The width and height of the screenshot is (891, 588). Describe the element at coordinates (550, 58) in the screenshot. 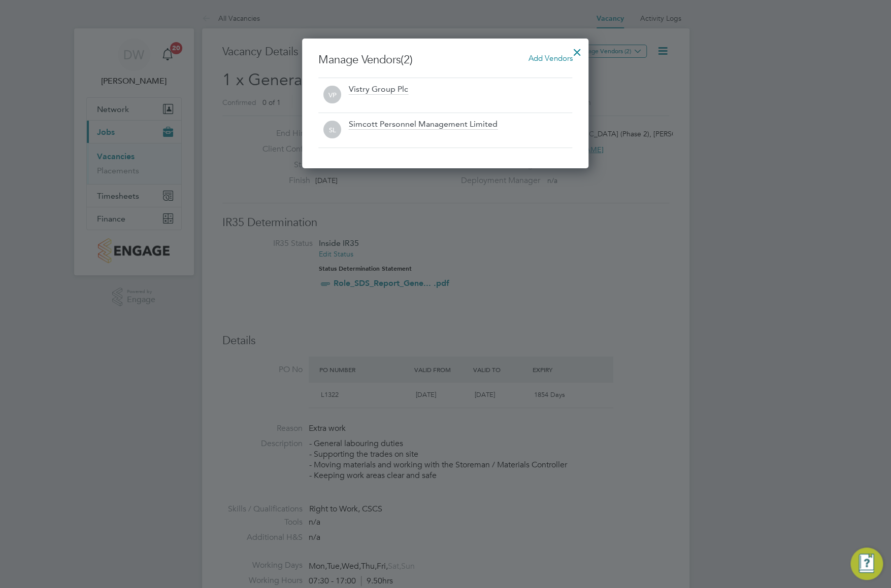

I see `span: Add Vendors` at that location.